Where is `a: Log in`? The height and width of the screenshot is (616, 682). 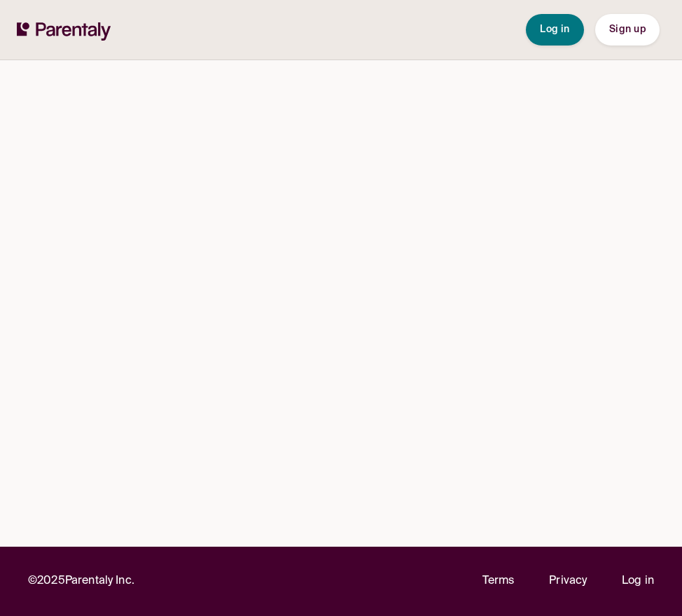 a: Log in is located at coordinates (638, 581).